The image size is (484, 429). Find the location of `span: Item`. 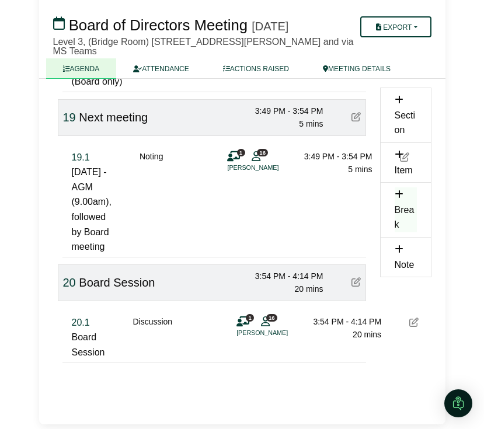

span: Item is located at coordinates (403, 169).